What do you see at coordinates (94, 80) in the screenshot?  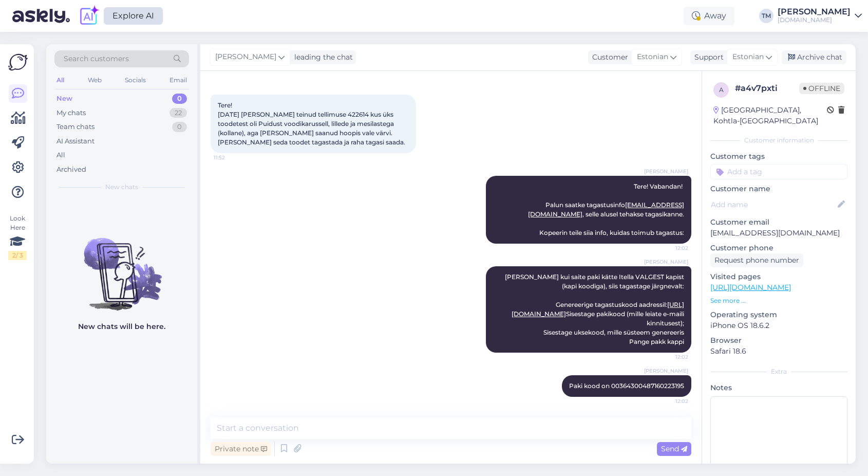 I see `div: Web` at bounding box center [94, 80].